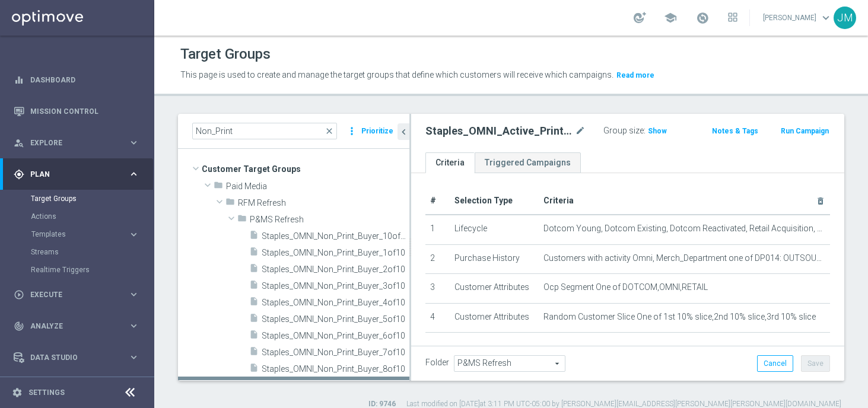 The width and height of the screenshot is (868, 408). I want to click on i: mode_edit, so click(580, 131).